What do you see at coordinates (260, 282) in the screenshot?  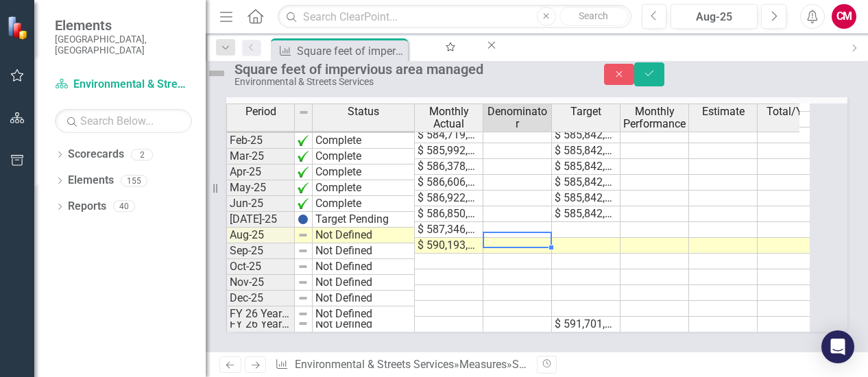 I see `td: Nov-25` at bounding box center [260, 282].